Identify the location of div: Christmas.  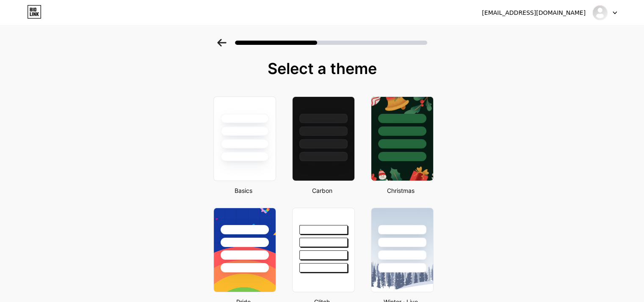
(401, 190).